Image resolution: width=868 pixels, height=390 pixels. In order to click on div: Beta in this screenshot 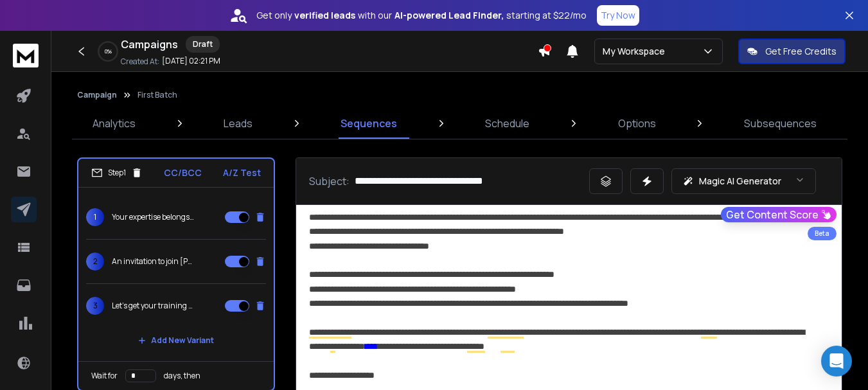, I will do `click(822, 233)`.